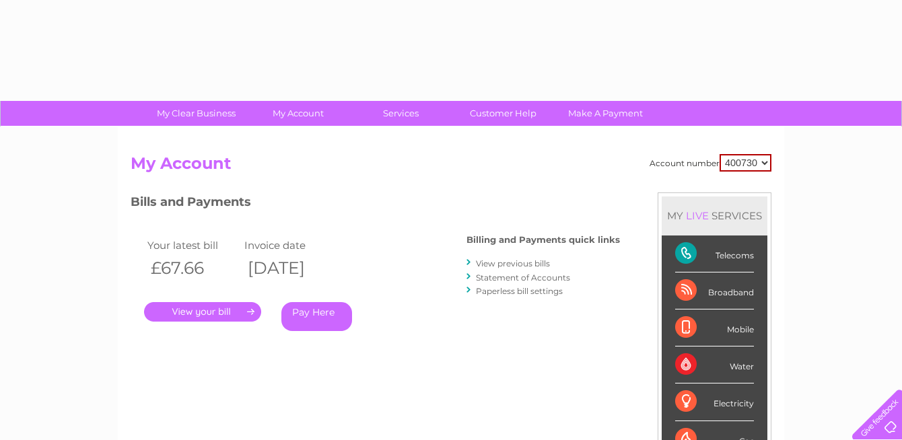  Describe the element at coordinates (710, 163) in the screenshot. I see `div: Account number` at that location.